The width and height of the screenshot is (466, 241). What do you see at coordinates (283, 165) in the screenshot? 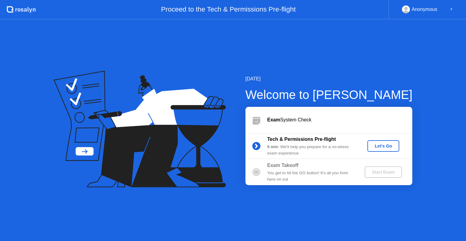
I see `b: Exam Takeoff` at bounding box center [283, 165].